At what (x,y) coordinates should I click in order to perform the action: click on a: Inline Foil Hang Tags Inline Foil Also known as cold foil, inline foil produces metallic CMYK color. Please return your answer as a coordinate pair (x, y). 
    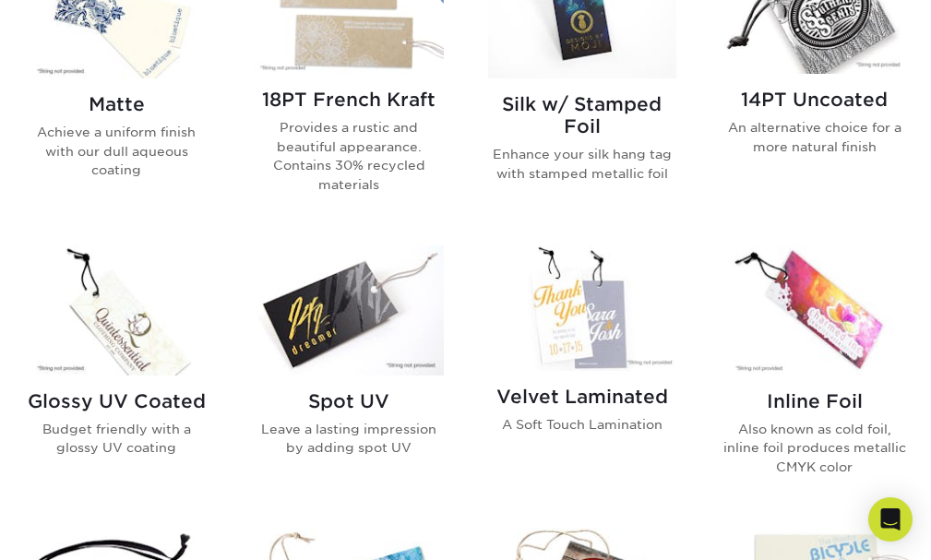
    Looking at the image, I should click on (814, 376).